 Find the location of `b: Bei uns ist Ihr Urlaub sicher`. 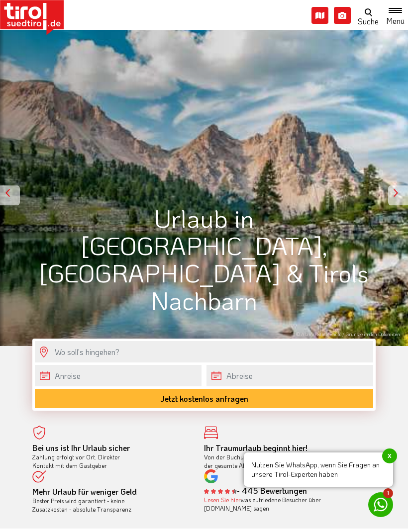

b: Bei uns ist Ihr Urlaub sicher is located at coordinates (81, 448).